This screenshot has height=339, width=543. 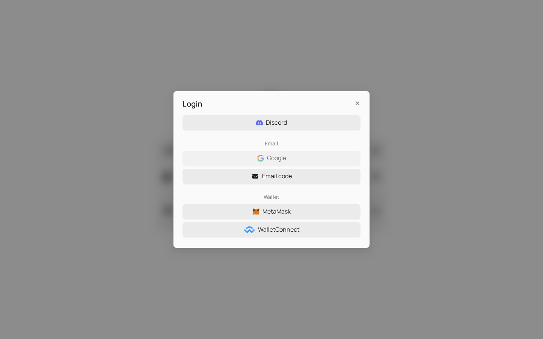 I want to click on h1: Email, so click(x=271, y=142).